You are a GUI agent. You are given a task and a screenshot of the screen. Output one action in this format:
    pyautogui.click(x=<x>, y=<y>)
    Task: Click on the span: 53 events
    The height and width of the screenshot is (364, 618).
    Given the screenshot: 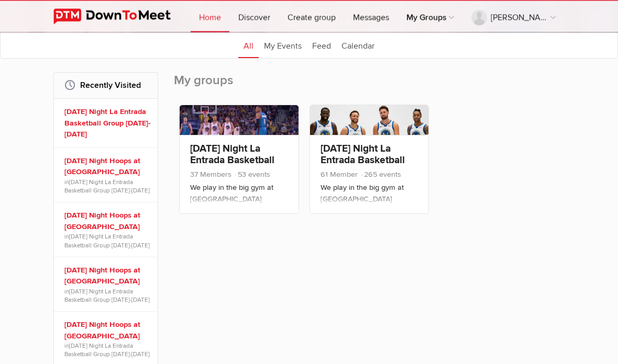 What is the action you would take?
    pyautogui.click(x=252, y=175)
    